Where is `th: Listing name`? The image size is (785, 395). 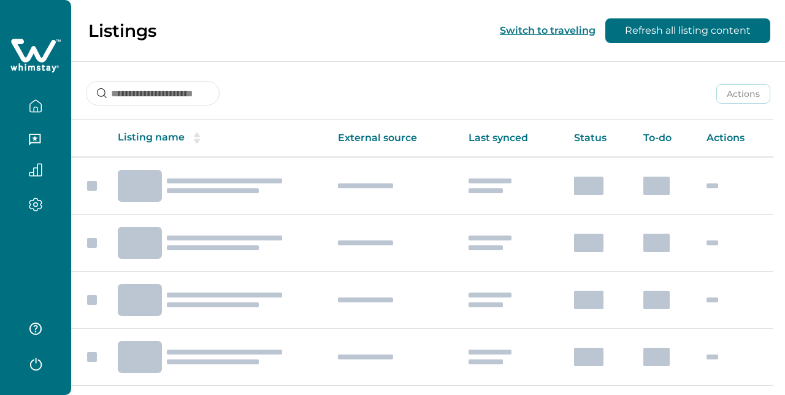 th: Listing name is located at coordinates (218, 138).